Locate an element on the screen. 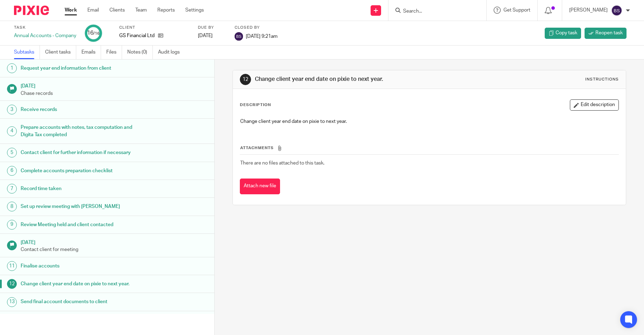  div: 7 is located at coordinates (12, 189).